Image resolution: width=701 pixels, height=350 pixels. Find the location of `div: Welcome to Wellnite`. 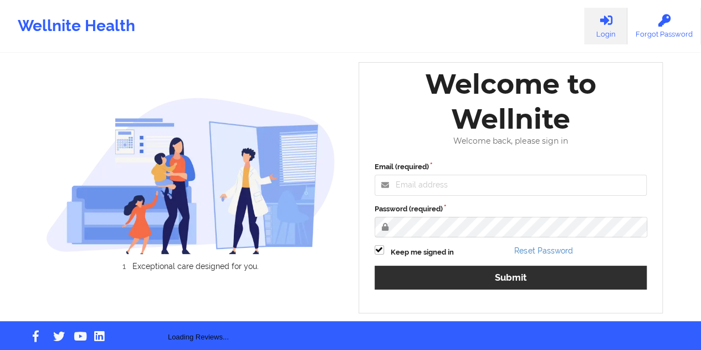

div: Welcome to Wellnite is located at coordinates (511, 101).